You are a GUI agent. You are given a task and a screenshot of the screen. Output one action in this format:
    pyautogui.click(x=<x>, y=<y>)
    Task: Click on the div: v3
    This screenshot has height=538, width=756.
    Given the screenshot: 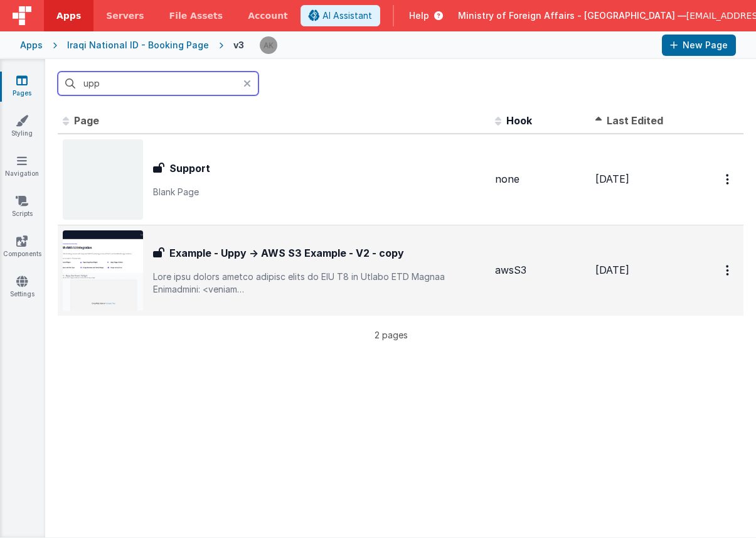 What is the action you would take?
    pyautogui.click(x=241, y=45)
    